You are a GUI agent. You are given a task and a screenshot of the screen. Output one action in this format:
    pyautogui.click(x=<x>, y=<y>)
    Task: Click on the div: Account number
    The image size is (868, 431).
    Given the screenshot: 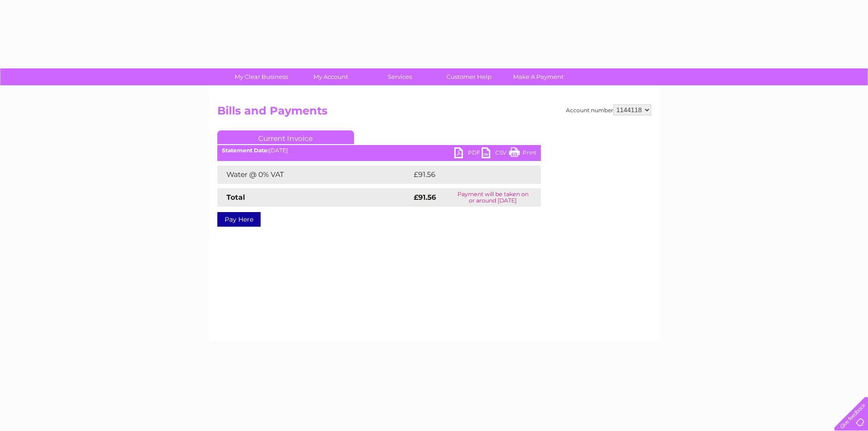 What is the action you would take?
    pyautogui.click(x=608, y=110)
    